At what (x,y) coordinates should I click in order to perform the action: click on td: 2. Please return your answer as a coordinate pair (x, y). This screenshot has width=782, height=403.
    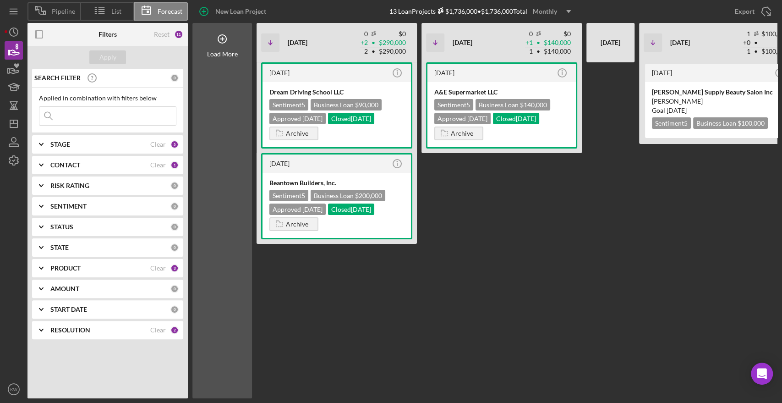
    Looking at the image, I should click on (364, 51).